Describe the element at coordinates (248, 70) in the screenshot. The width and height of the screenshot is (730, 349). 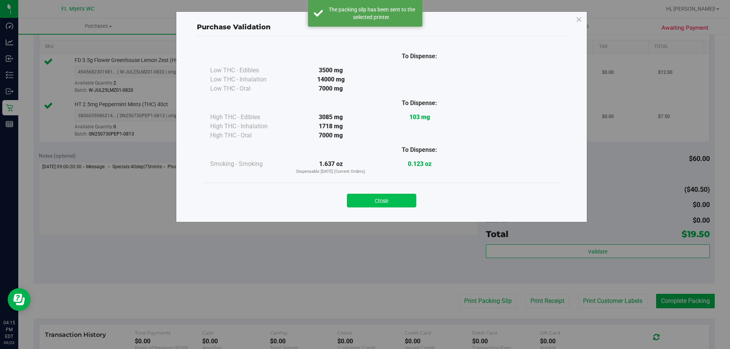
I see `div: Low THC - Edibles` at that location.